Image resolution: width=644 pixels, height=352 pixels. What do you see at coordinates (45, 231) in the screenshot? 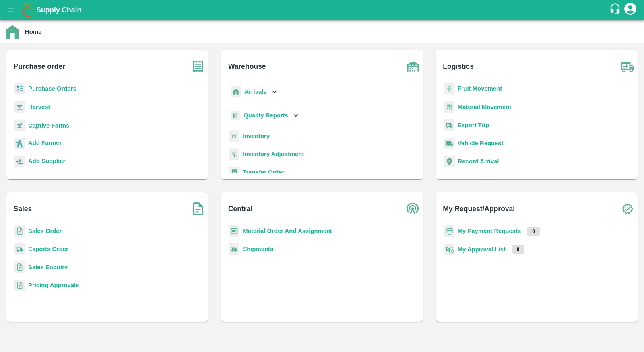
I see `a: Sales Order` at bounding box center [45, 231].